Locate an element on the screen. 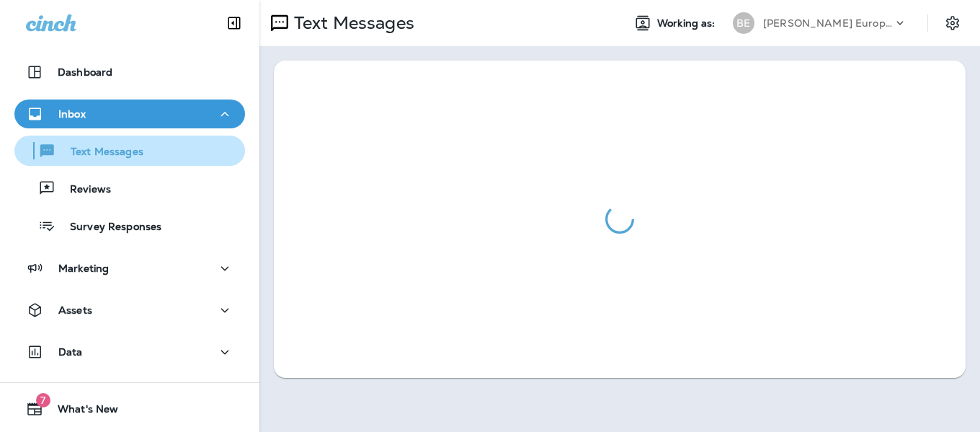 The image size is (980, 432). button: Text Messages is located at coordinates (130, 151).